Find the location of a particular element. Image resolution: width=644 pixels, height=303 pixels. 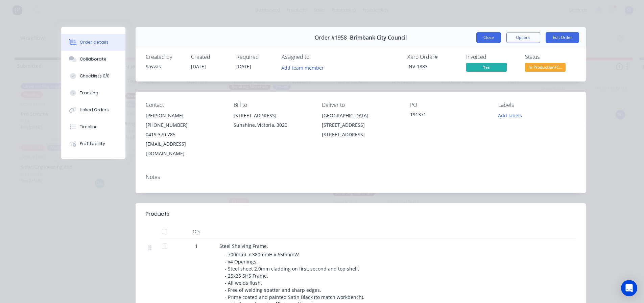

button: Tracking is located at coordinates (93, 93).